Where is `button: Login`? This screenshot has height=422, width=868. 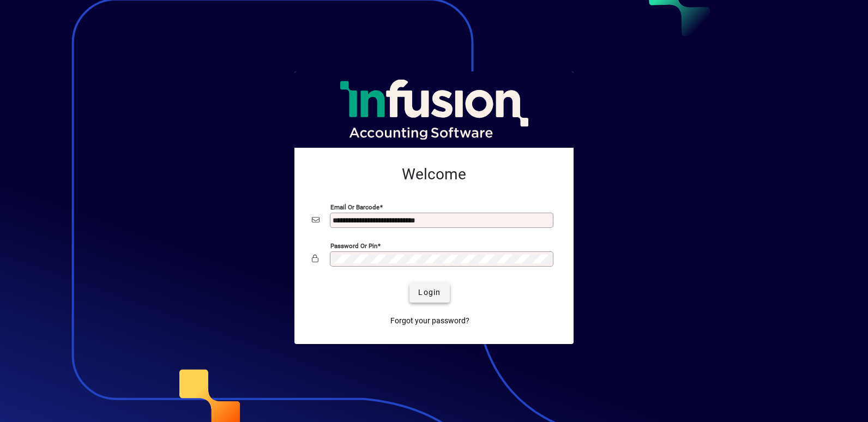
button: Login is located at coordinates (429, 293).